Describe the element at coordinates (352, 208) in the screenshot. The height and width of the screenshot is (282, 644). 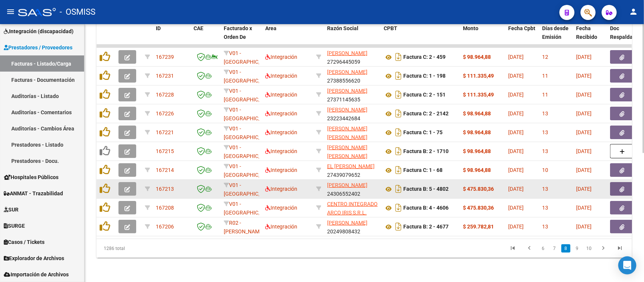
I see `div: 30712404007` at that location.